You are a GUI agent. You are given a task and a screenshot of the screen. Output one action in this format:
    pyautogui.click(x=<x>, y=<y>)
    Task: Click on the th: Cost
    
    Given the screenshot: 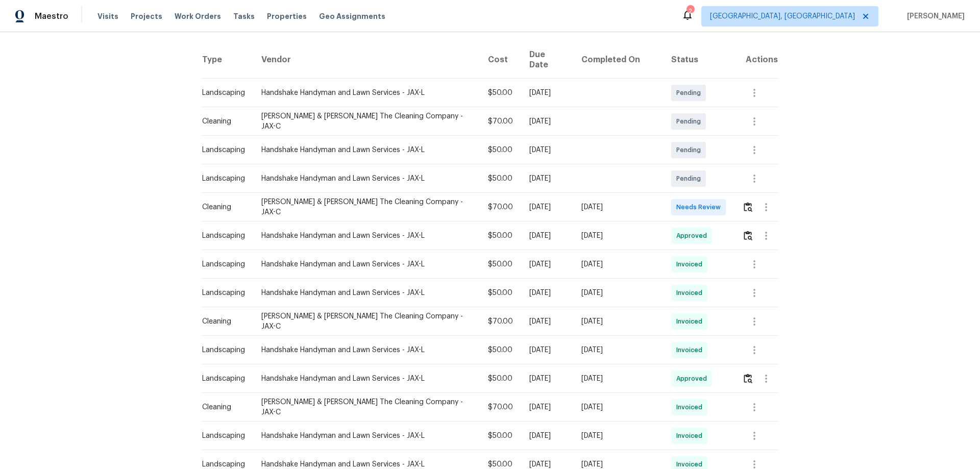 What is the action you would take?
    pyautogui.click(x=500, y=60)
    